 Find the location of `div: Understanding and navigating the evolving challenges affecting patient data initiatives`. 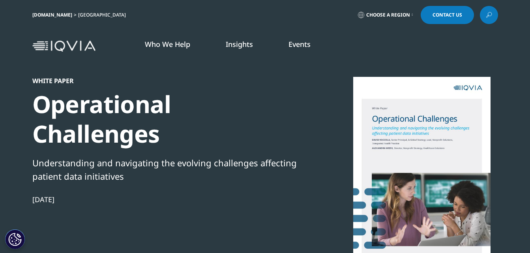

div: Understanding and navigating the evolving challenges affecting patient data initiatives is located at coordinates (168, 170).